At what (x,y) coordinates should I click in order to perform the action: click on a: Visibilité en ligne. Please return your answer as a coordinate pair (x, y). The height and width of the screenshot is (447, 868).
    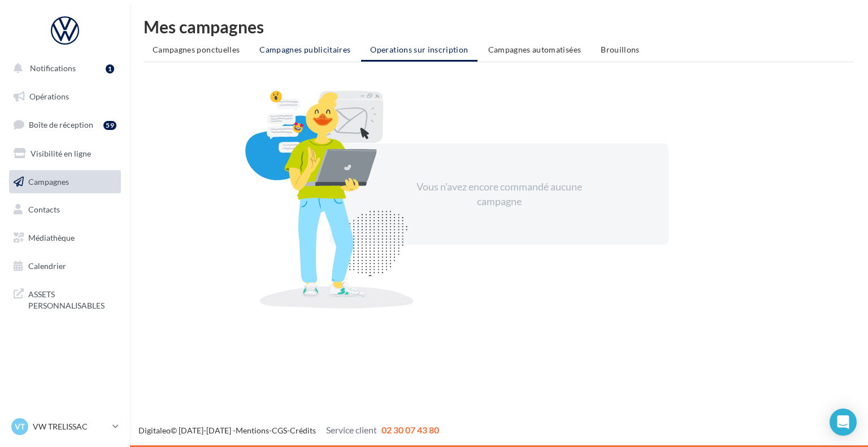
    Looking at the image, I should click on (65, 154).